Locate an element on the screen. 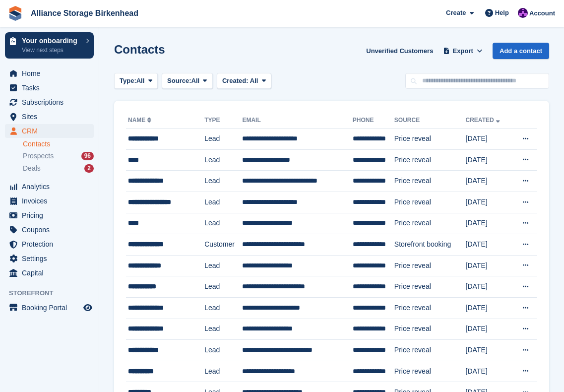  a: Created is located at coordinates (483, 120).